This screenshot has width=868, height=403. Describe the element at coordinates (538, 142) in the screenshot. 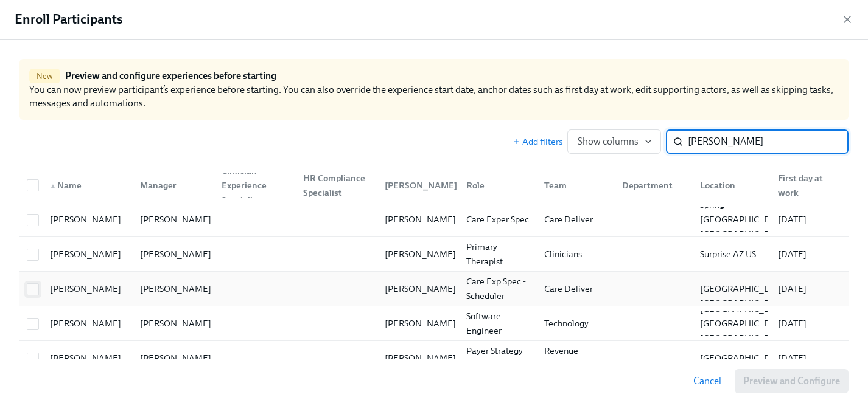

I see `button: Add filters` at that location.